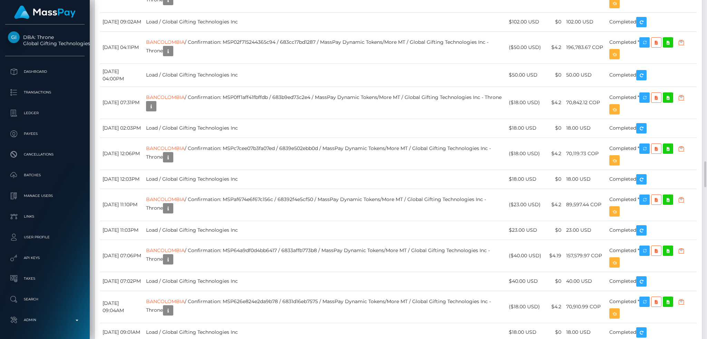  Describe the element at coordinates (325, 154) in the screenshot. I see `td: / Confirmation: MSPc7cee07b3fa07ed / 6839e502ebb0d / MassPay Dynamic Tokens/More MT / Global Gift...` at that location.